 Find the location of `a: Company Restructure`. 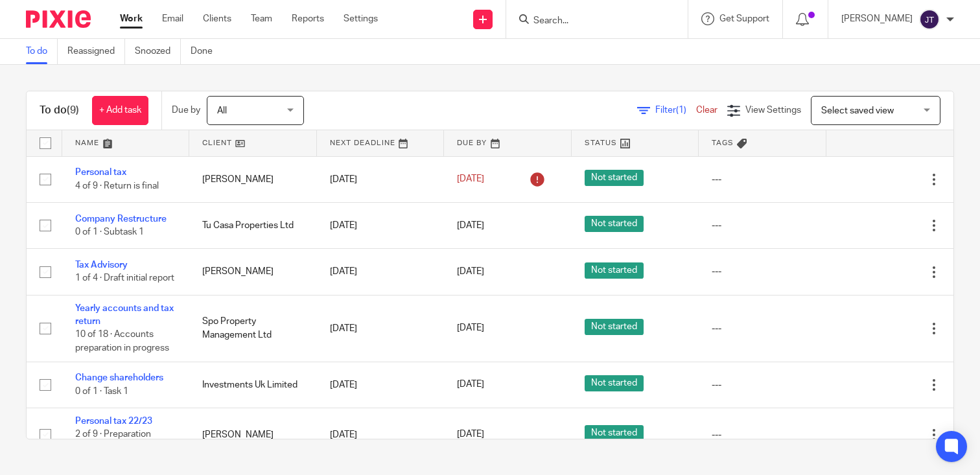

a: Company Restructure is located at coordinates (120, 219).